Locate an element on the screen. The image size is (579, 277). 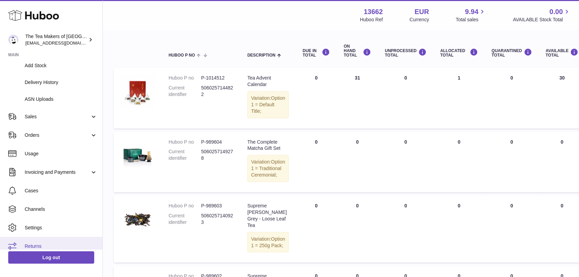
strong: 13662 is located at coordinates (374, 12).